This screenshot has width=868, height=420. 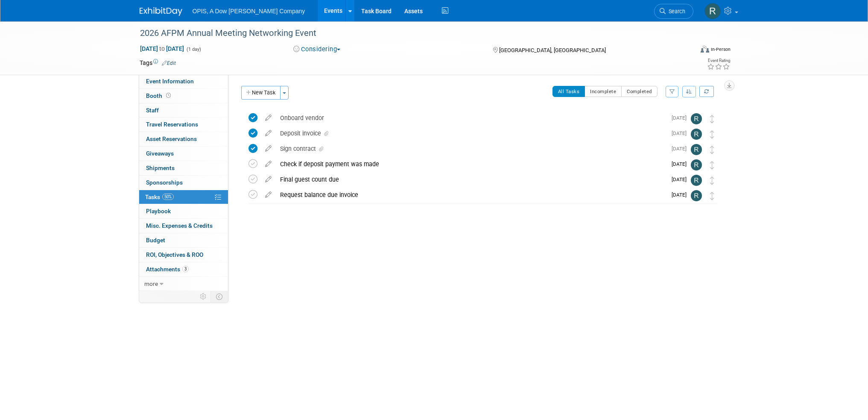 I want to click on span: 50%, so click(x=168, y=197).